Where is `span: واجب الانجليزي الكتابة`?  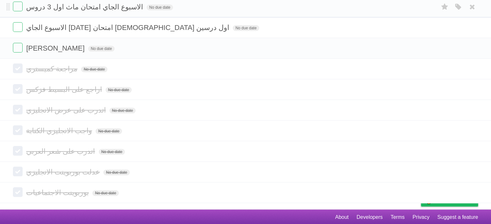
span: واجب الانجليزي الكتابة is located at coordinates (60, 131).